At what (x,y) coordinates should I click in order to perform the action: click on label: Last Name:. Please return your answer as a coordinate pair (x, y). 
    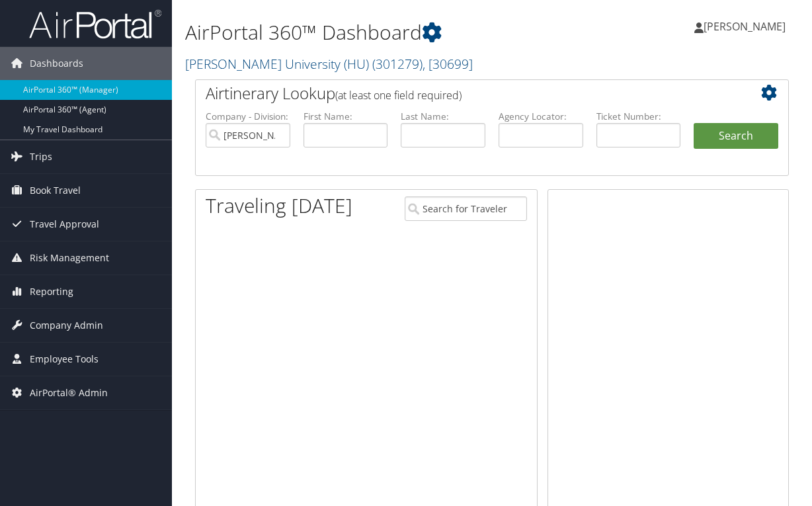
    Looking at the image, I should click on (443, 116).